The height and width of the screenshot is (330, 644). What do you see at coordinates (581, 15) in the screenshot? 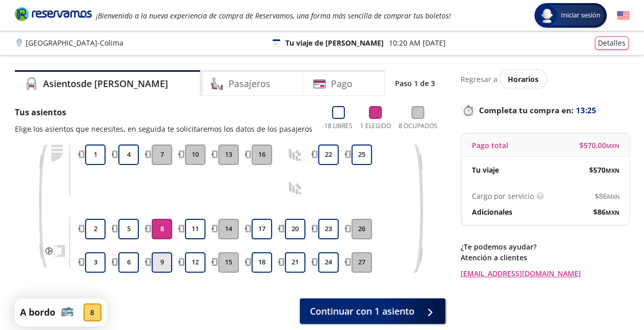
I see `span: Iniciar sesión` at bounding box center [581, 15].